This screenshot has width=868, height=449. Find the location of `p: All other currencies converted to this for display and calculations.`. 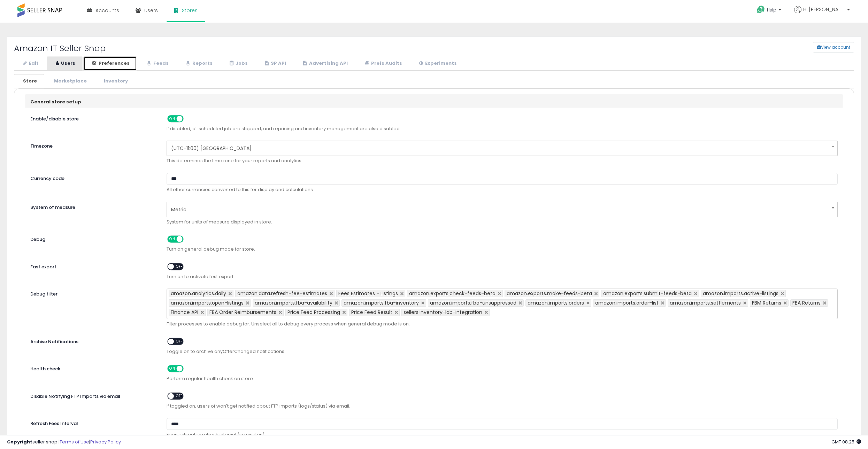

p: All other currencies converted to this for display and calculations. is located at coordinates (502, 190).